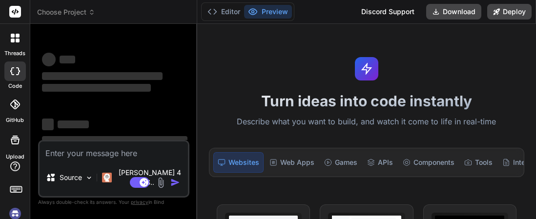  I want to click on p: Describe what you want to build, and watch it come to life in real-time, so click(367, 122).